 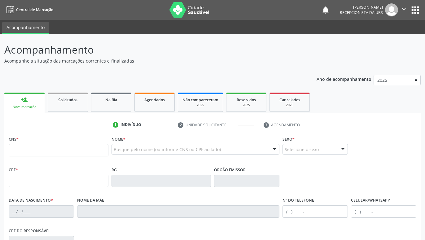 What do you see at coordinates (415, 10) in the screenshot?
I see `button: apps` at bounding box center [415, 10].